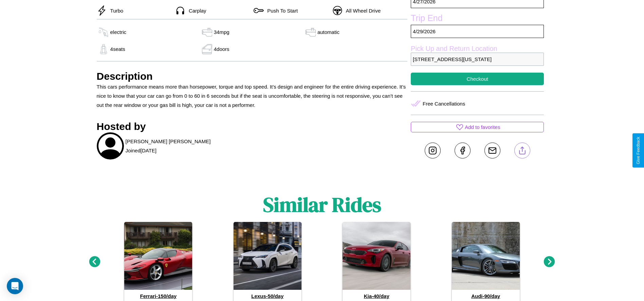 The height and width of the screenshot is (301, 644). I want to click on p: 4 seats, so click(118, 49).